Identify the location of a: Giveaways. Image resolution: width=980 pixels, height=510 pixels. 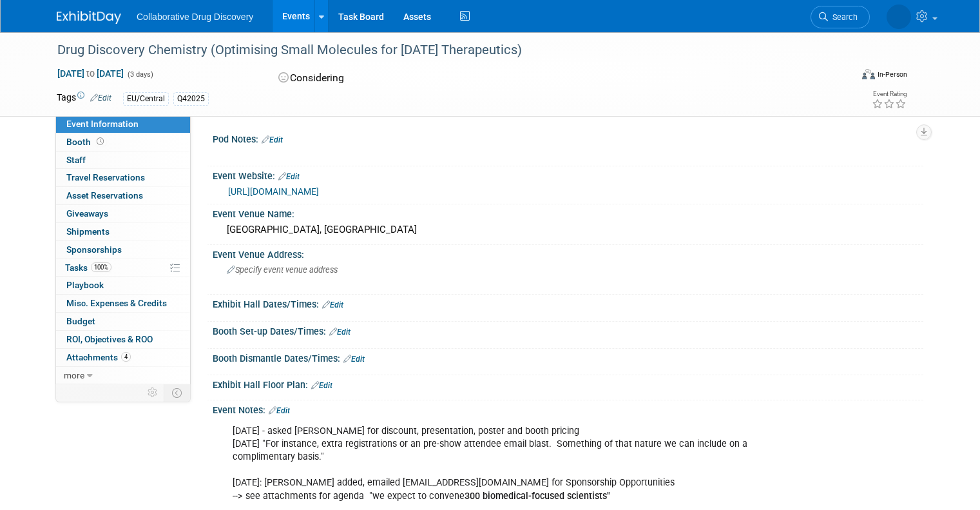
(123, 213).